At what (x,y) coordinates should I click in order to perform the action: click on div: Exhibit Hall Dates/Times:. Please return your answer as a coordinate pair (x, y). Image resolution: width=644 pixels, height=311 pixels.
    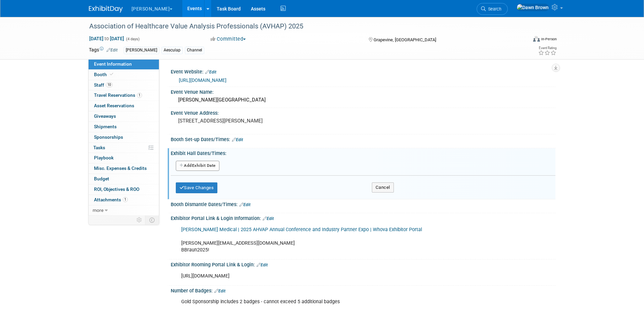
    Looking at the image, I should click on (364, 152).